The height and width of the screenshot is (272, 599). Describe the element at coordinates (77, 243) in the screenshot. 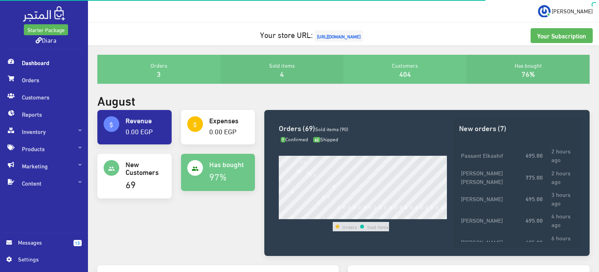

I see `span: 13` at that location.